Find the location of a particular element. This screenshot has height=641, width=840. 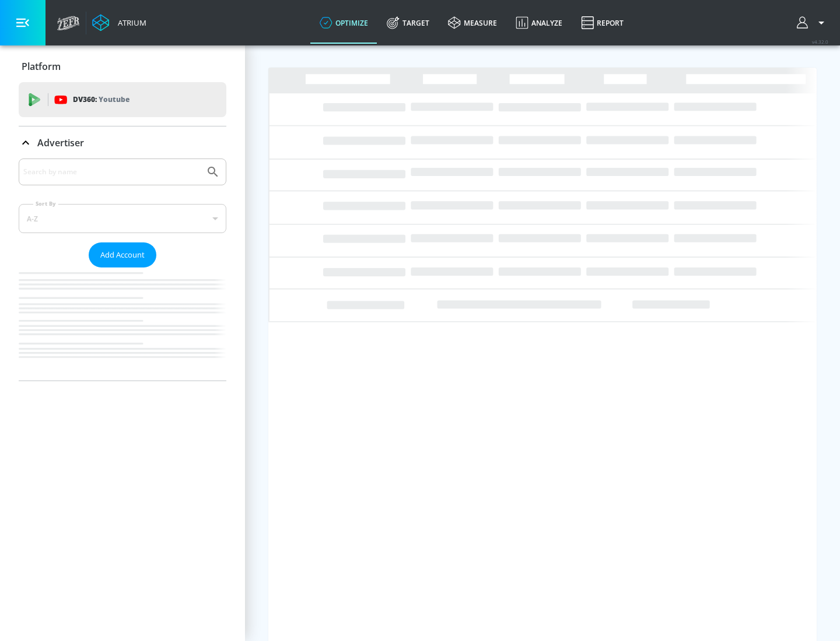

button: Add Account is located at coordinates (123, 255).